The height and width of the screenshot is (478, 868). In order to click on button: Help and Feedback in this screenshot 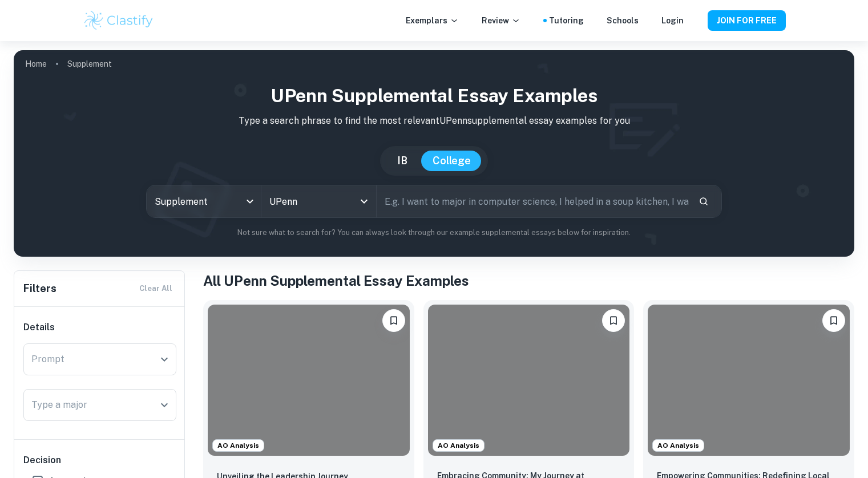, I will do `click(696, 20)`.